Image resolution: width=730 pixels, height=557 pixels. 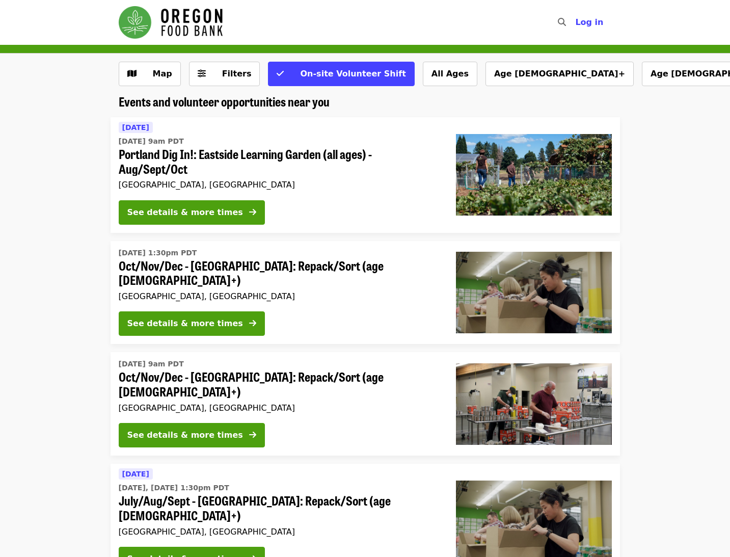 I want to click on i: map icon, so click(x=132, y=73).